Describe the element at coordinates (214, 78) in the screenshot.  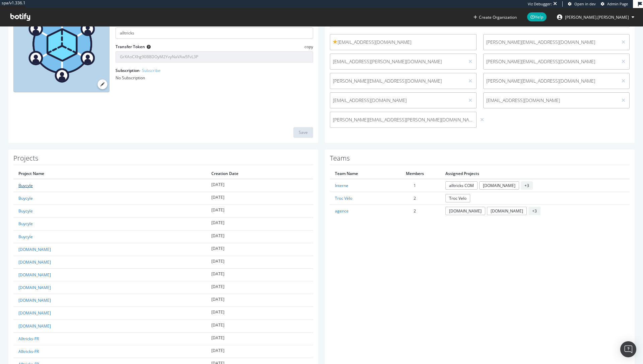
I see `div: No Subscription` at that location.